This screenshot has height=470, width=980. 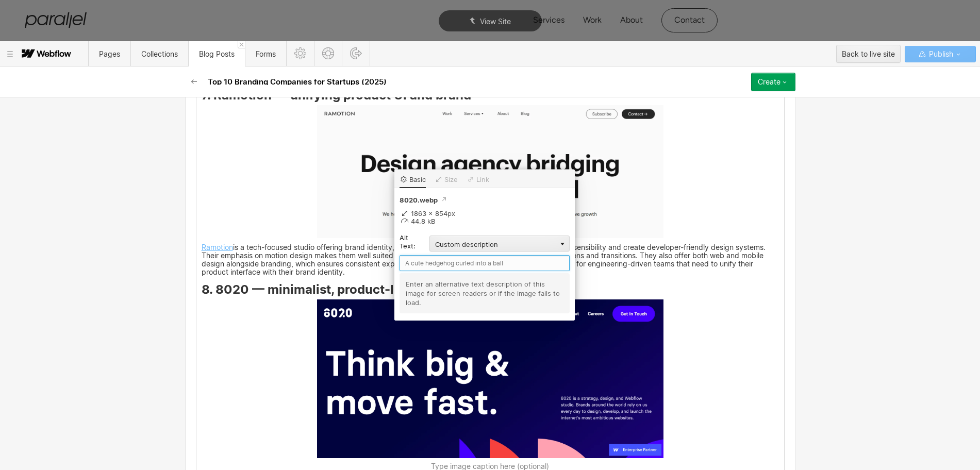 I want to click on strong: 8. 8020 — minimalist, product-led branding, so click(x=335, y=289).